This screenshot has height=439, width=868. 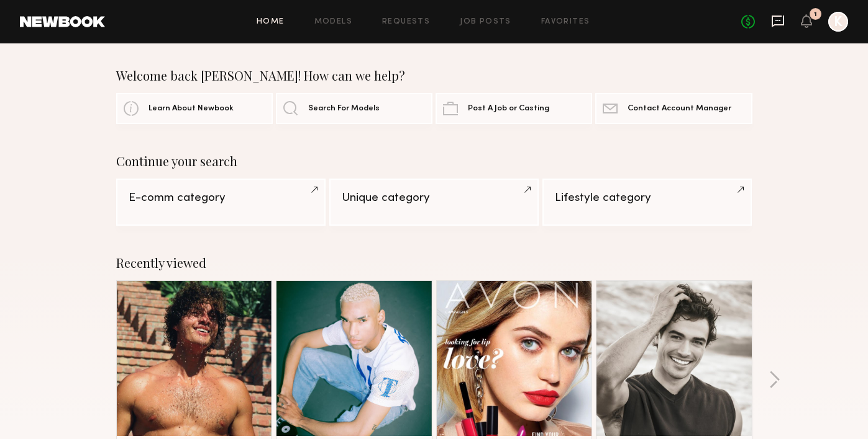 I want to click on span: Contact Account Manager, so click(x=679, y=109).